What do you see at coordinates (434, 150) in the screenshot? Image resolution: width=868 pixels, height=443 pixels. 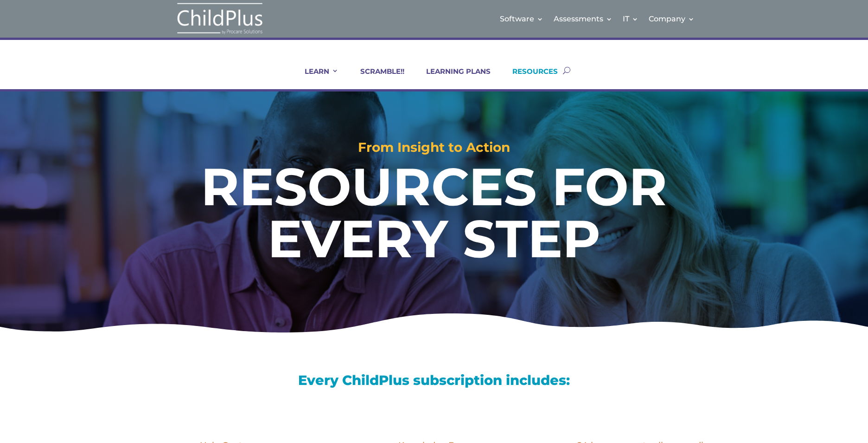 I see `h2: From Insight to Action` at bounding box center [434, 150].